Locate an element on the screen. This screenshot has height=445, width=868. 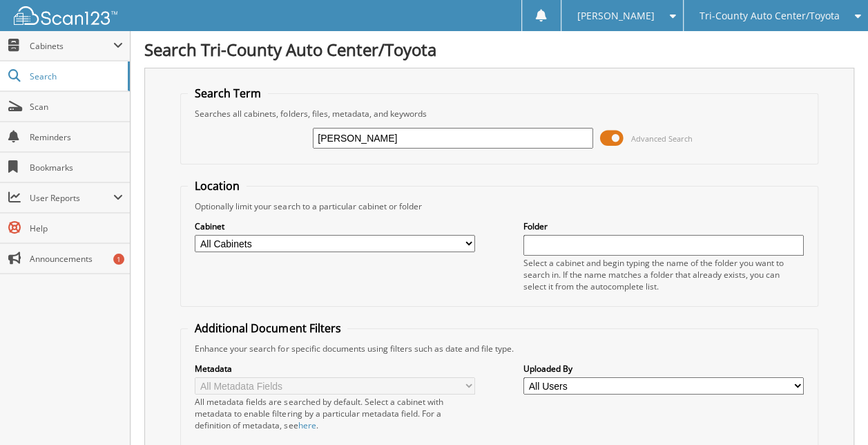
h1: Search Tri-County Auto Center/Toyota is located at coordinates (499, 49).